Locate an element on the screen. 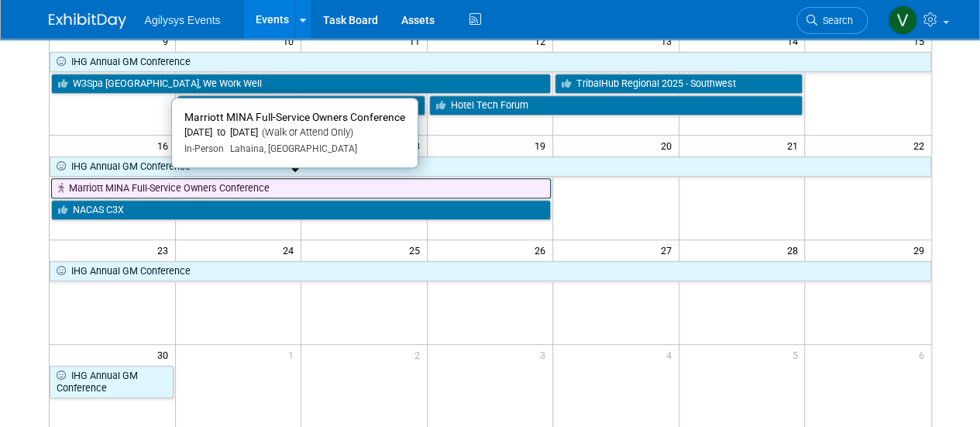 This screenshot has height=427, width=980. span: 23 is located at coordinates (165, 250).